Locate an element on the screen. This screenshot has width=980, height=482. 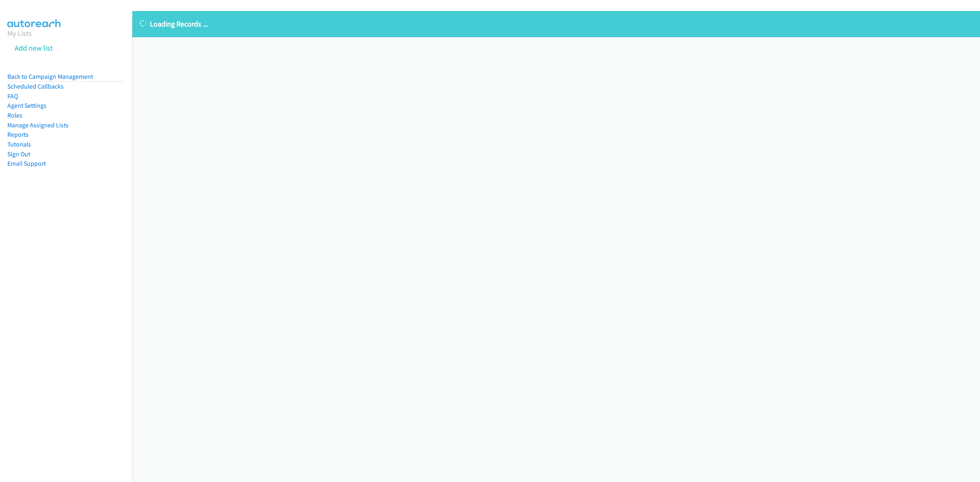
p: Loading Records ... is located at coordinates (556, 24).